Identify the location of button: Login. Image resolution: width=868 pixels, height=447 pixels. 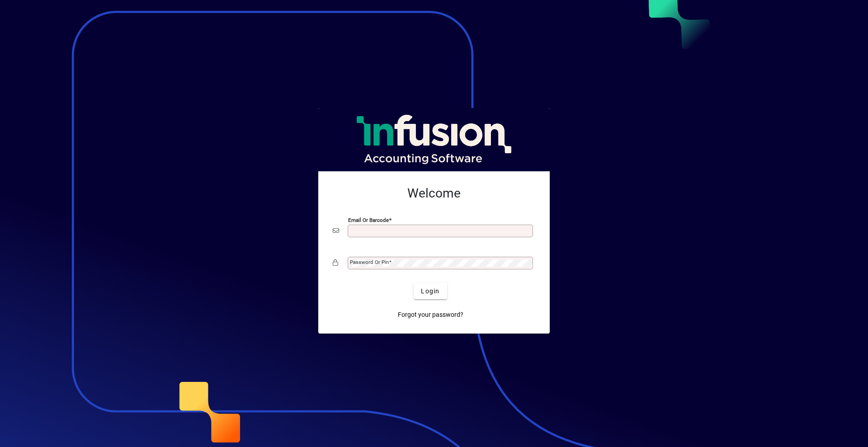
(430, 291).